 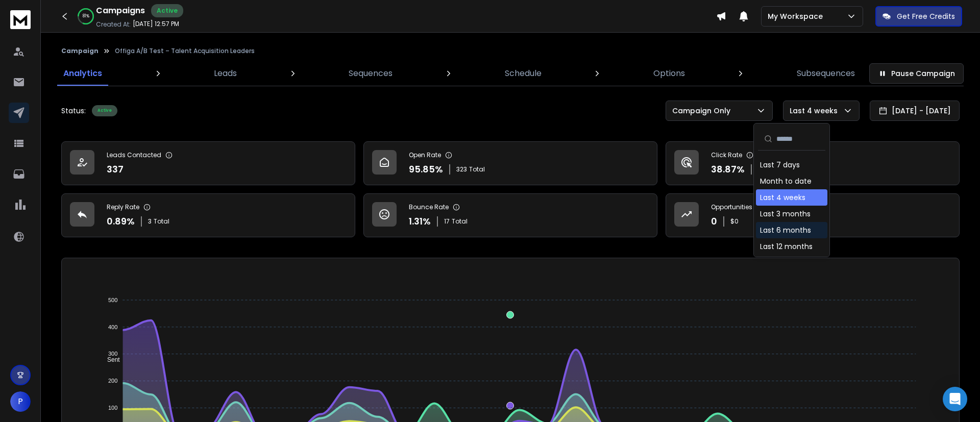 What do you see at coordinates (926, 16) in the screenshot?
I see `p: Get Free Credits` at bounding box center [926, 16].